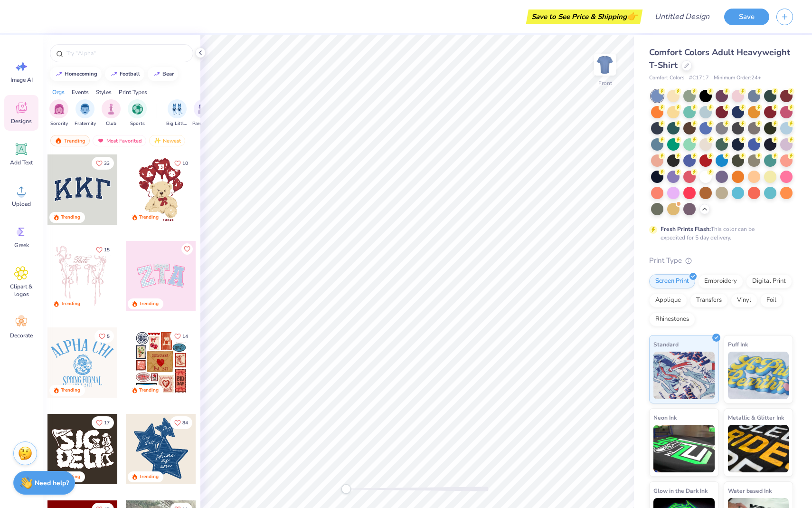 The width and height of the screenshot is (812, 508). What do you see at coordinates (185, 423) in the screenshot?
I see `span: 84` at bounding box center [185, 423].